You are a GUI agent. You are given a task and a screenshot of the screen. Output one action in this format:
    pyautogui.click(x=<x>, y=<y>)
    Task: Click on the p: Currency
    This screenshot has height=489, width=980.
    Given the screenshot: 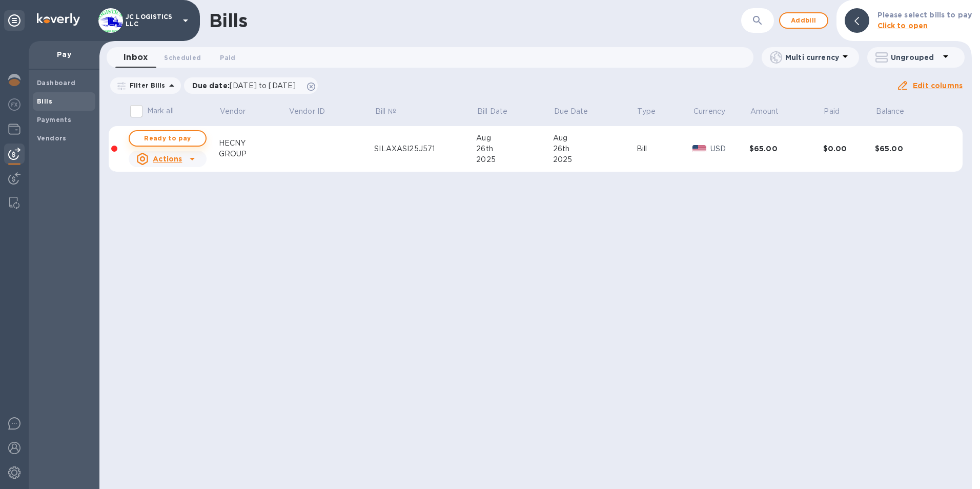 What is the action you would take?
    pyautogui.click(x=709, y=111)
    